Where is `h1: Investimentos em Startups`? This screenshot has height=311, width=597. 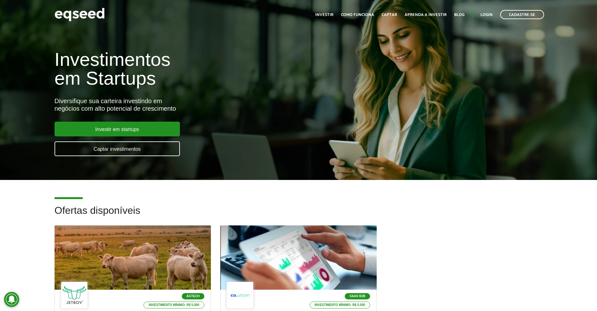 h1: Investimentos em Startups is located at coordinates (199, 69).